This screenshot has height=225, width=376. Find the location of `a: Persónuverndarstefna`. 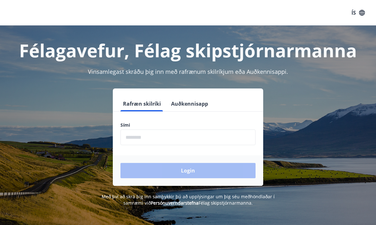

a: Persónuverndarstefna is located at coordinates (175, 203).